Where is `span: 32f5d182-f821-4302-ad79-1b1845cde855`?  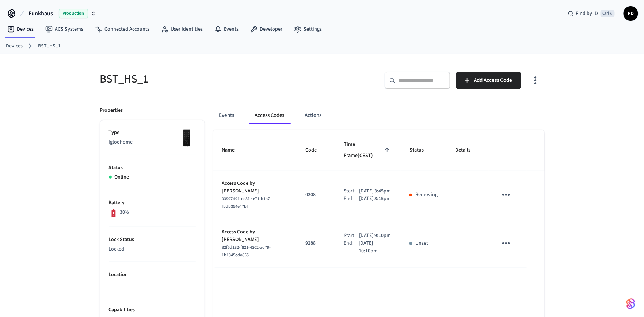 span: 32f5d182-f821-4302-ad79-1b1845cde855 is located at coordinates (247, 251).